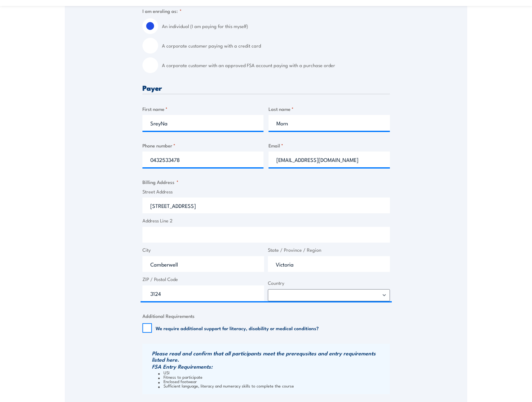  I want to click on label: Address Line 2, so click(266, 220).